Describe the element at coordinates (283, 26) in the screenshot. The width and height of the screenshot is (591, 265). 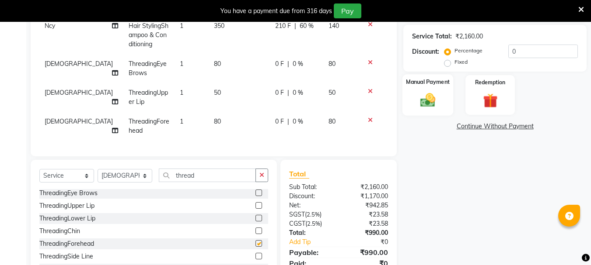
I see `span: 210 F` at that location.